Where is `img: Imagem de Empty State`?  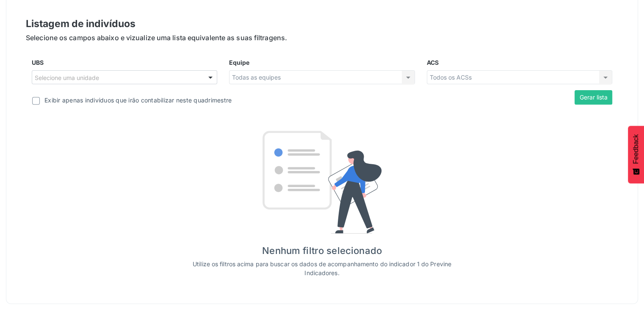 img: Imagem de Empty State is located at coordinates (322, 182).